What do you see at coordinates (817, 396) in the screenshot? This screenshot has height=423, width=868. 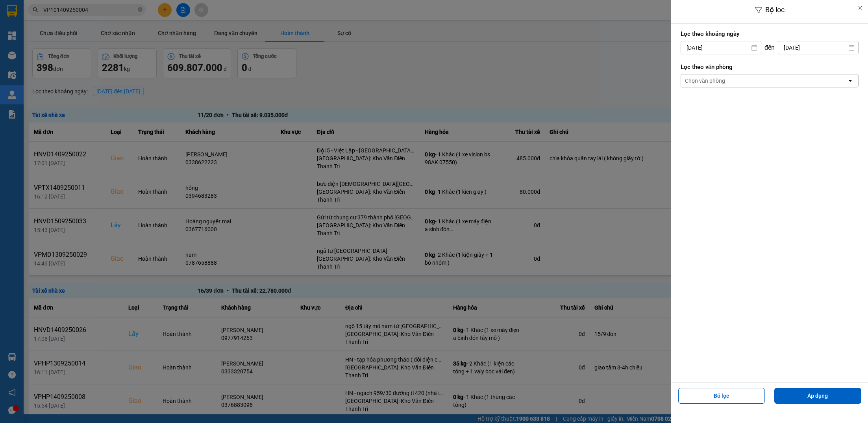 I see `button: Áp dụng` at bounding box center [817, 396].